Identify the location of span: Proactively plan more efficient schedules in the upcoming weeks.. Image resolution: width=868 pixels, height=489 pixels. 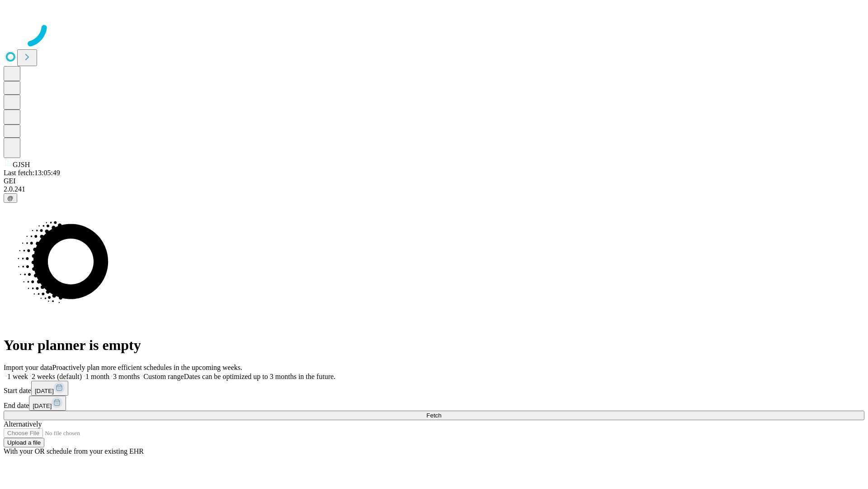
(147, 367).